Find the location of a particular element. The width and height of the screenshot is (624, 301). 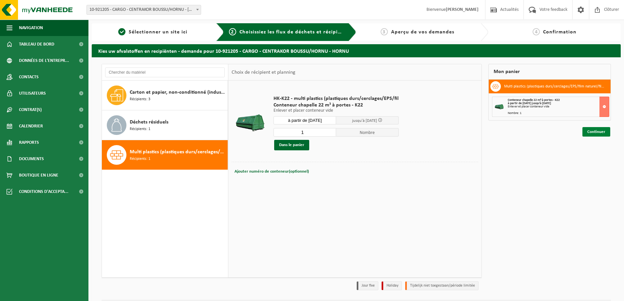

span: Multi plastics (plastiques durs/cerclages/EPS/film naturel/film mélange/PMC) is located at coordinates (178, 152).